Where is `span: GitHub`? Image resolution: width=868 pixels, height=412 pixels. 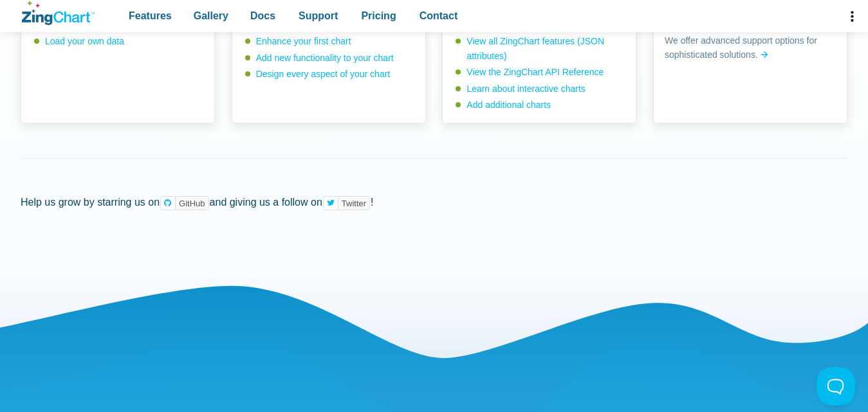 span: GitHub is located at coordinates (192, 203).